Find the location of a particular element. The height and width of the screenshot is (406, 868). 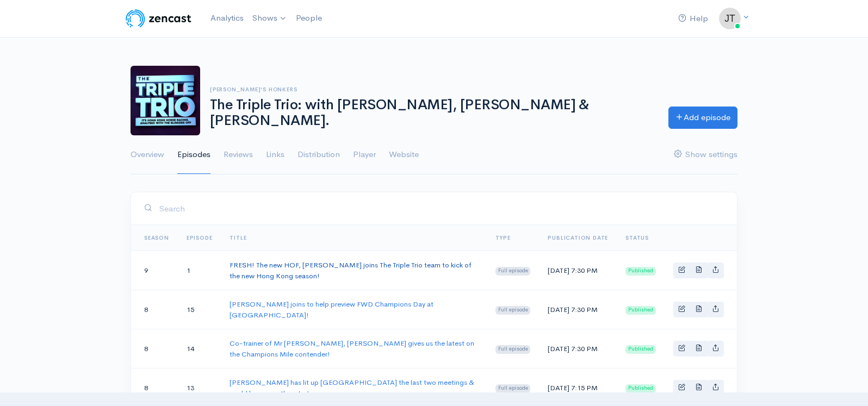

img: ZenCast Logo is located at coordinates (158, 19).